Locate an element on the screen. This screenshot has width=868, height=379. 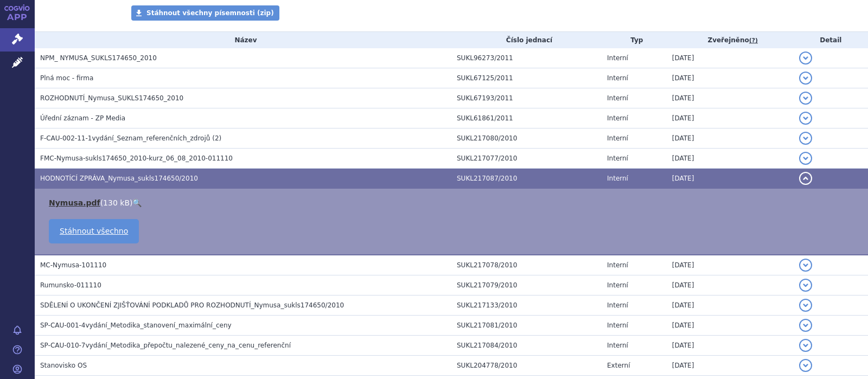
a: Stáhnout všechno is located at coordinates (94, 231).